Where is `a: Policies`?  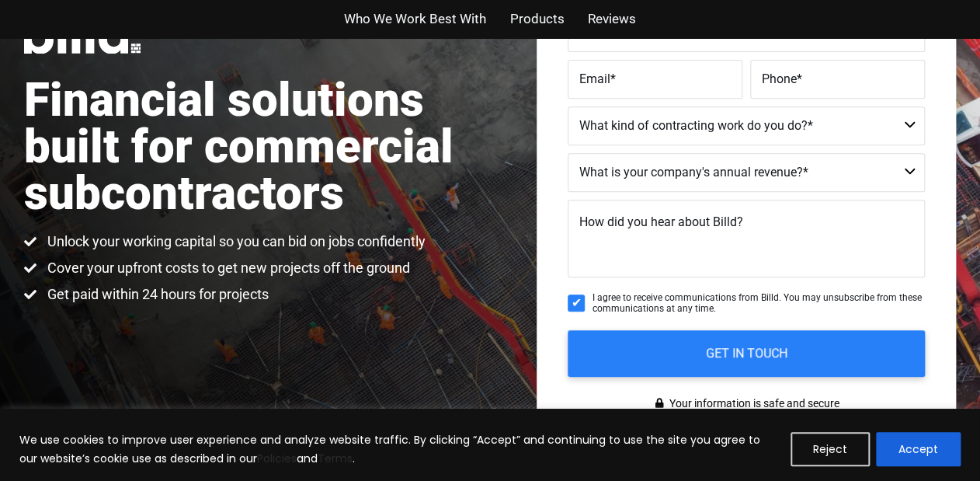 a: Policies is located at coordinates (276, 458).